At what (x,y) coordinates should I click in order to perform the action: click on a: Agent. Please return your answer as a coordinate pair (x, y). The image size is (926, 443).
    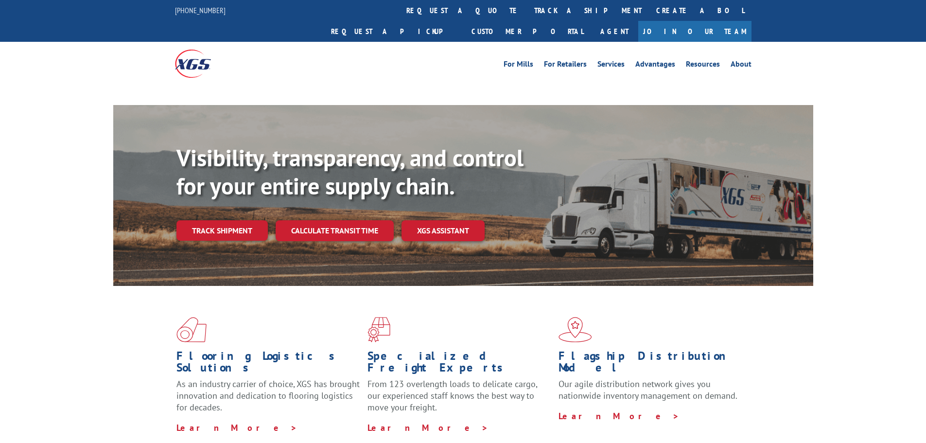
    Looking at the image, I should click on (615, 31).